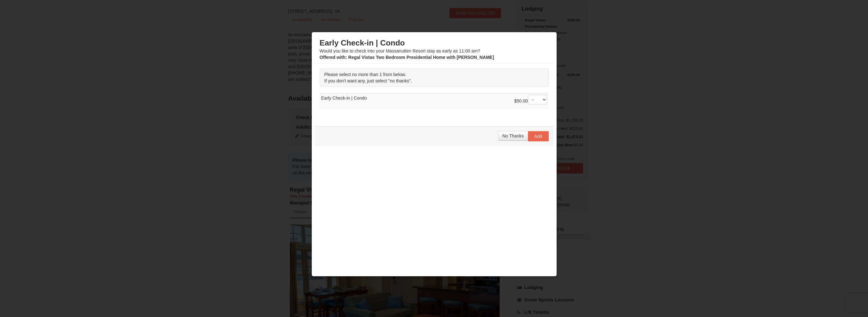 This screenshot has height=317, width=868. What do you see at coordinates (434, 43) in the screenshot?
I see `h3: Early Check-in | Condo` at bounding box center [434, 43].